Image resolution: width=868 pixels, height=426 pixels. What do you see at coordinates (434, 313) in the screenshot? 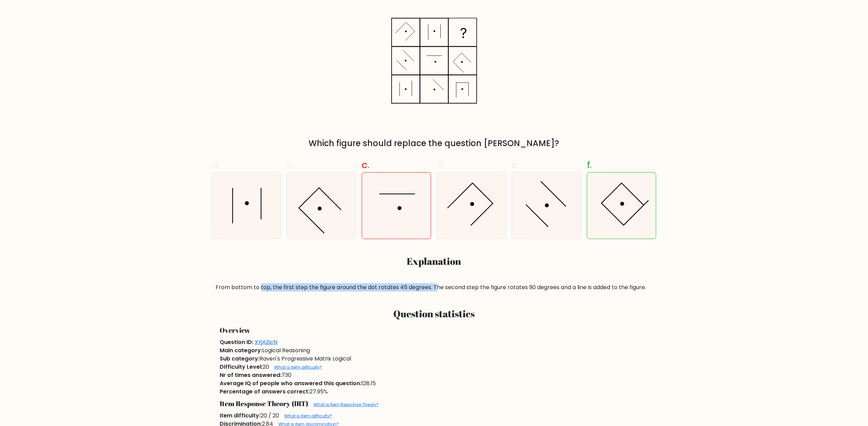
I see `h3: Question statistics` at bounding box center [434, 313].